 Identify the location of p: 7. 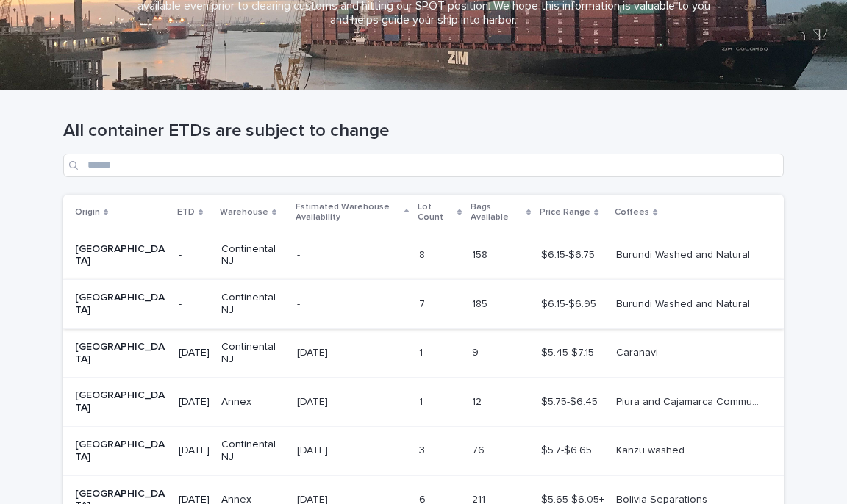
(424, 303).